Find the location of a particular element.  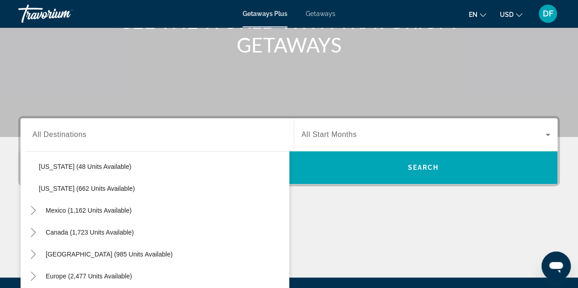

button: Canada (1,723 units available) is located at coordinates (90, 233).